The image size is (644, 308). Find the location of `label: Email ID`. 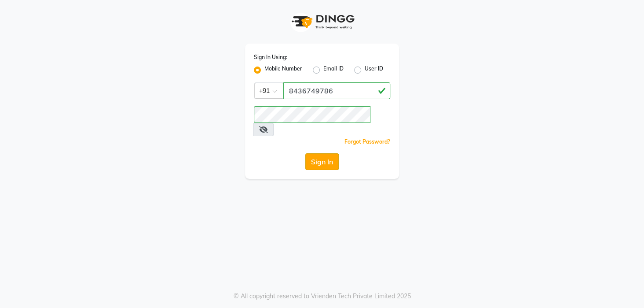

label: Email ID is located at coordinates (333, 70).